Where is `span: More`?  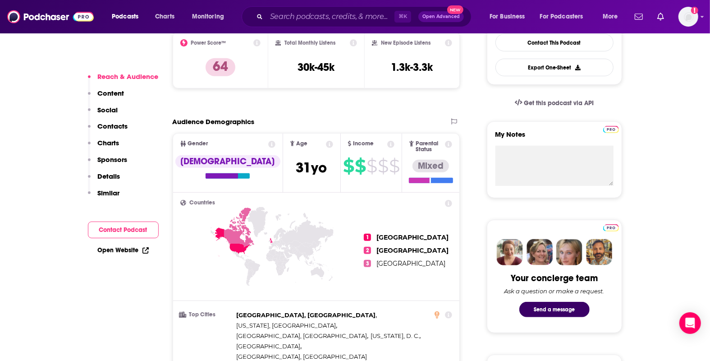
span: More is located at coordinates (610, 17).